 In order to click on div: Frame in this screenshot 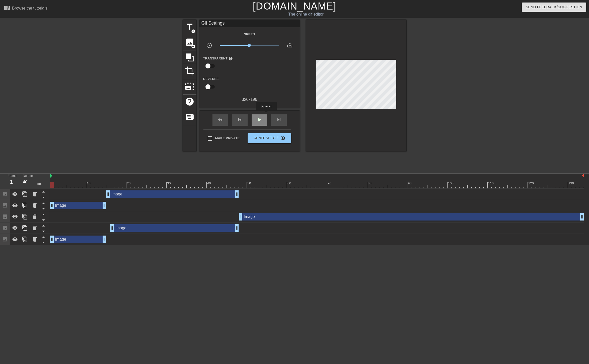, I will do `click(12, 181)`.